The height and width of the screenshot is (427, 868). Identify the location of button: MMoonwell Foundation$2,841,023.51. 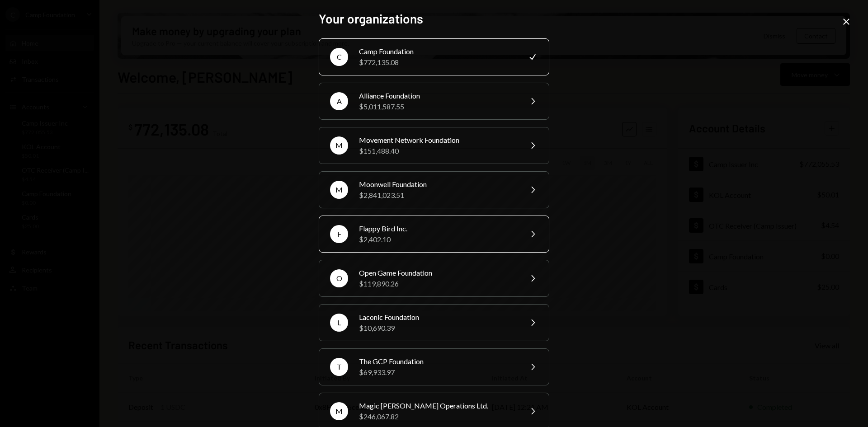
(434, 190).